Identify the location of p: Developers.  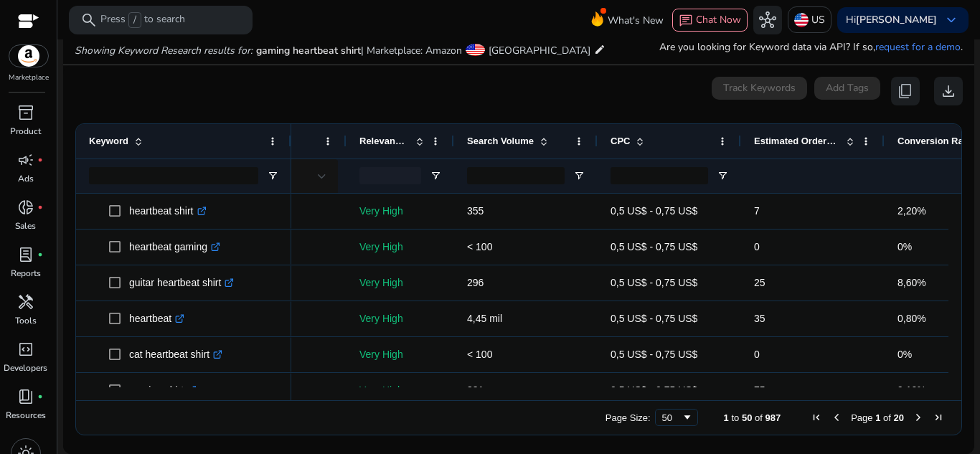
(25, 368).